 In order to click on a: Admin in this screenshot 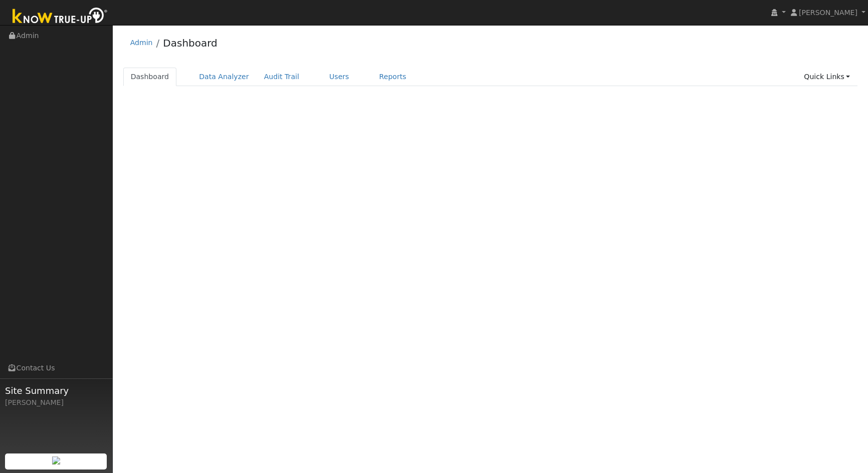, I will do `click(141, 43)`.